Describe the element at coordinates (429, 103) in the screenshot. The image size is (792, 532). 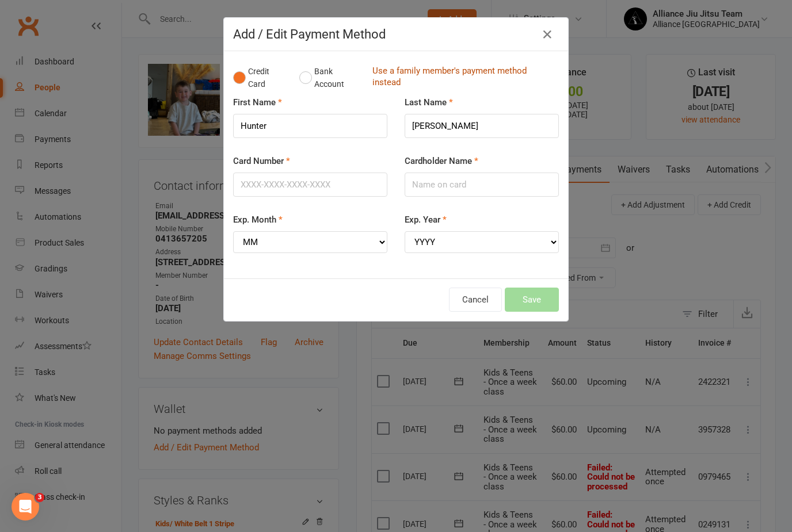
I see `label: Last Name` at that location.